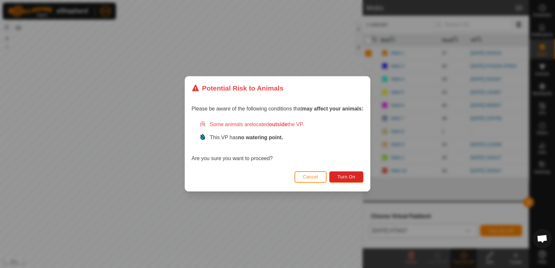 The height and width of the screenshot is (268, 555). Describe the element at coordinates (346, 177) in the screenshot. I see `span: Turn On` at that location.